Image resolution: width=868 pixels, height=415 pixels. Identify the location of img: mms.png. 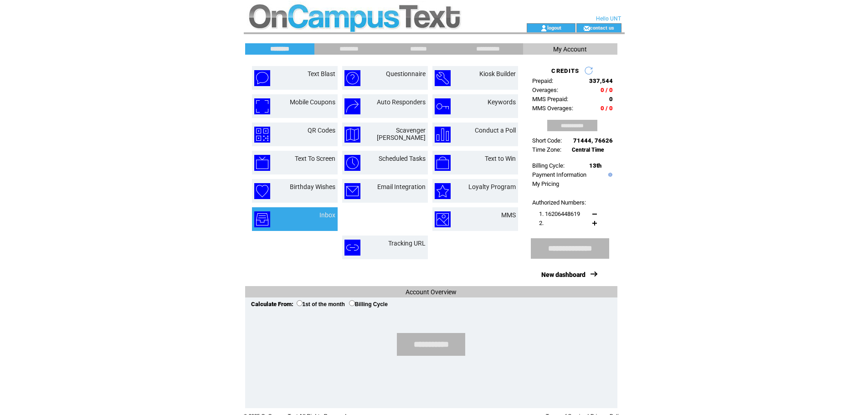
(442, 219).